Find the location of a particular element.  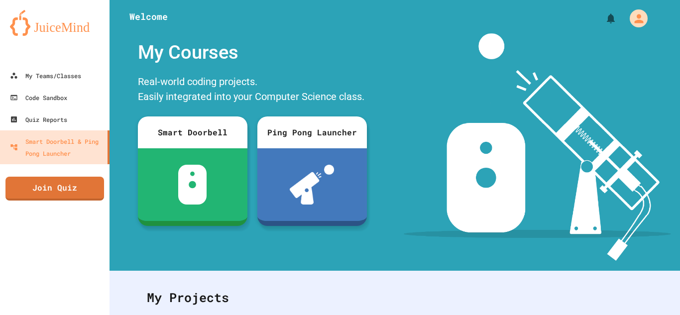

img: logo-orange.svg is located at coordinates (55, 23).